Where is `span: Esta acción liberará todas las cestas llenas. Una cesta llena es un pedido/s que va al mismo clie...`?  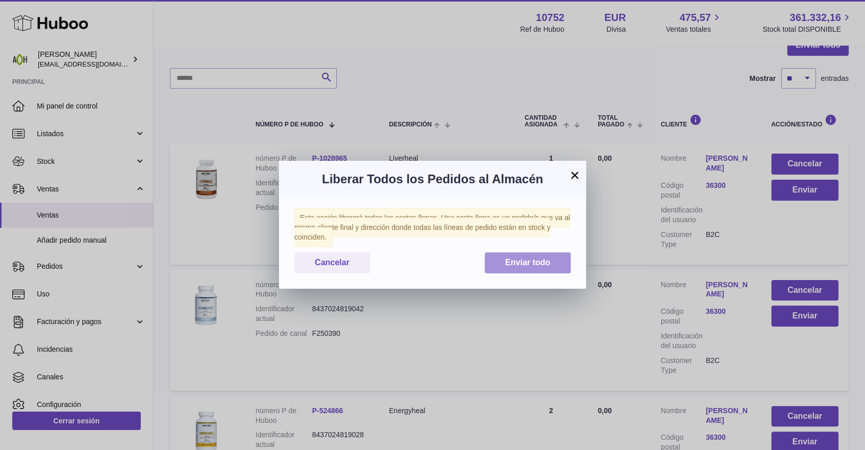
span: Esta acción liberará todas las cestas llenas. Una cesta llena es un pedido/s que va al mismo clie... is located at coordinates (432, 227).